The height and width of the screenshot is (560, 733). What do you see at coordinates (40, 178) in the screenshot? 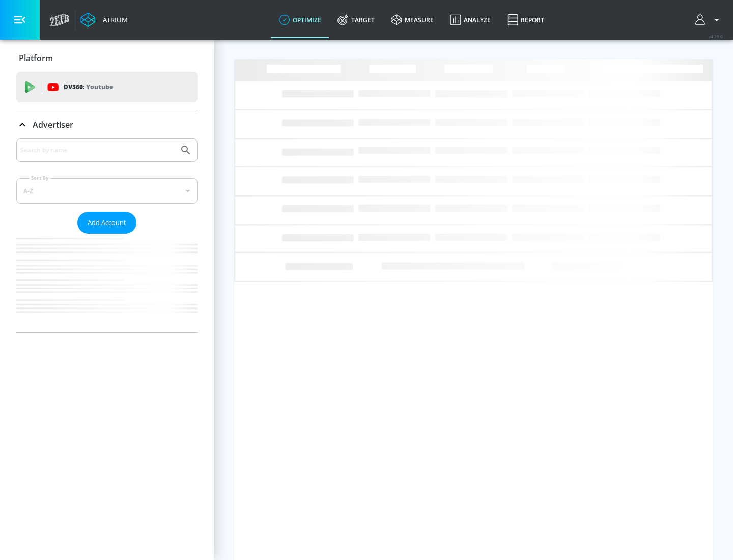
I see `label: Sort By` at bounding box center [40, 178].